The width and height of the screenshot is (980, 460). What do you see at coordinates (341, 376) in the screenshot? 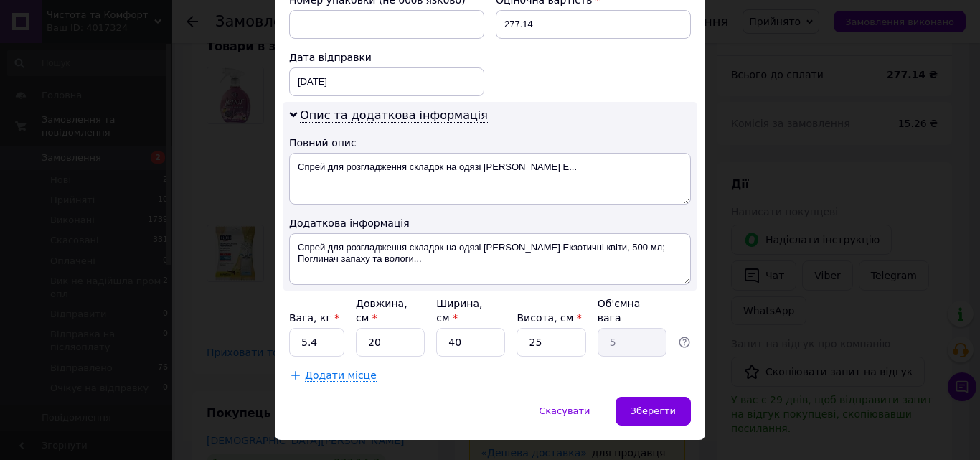
I see `span: Додати місце` at bounding box center [341, 376].